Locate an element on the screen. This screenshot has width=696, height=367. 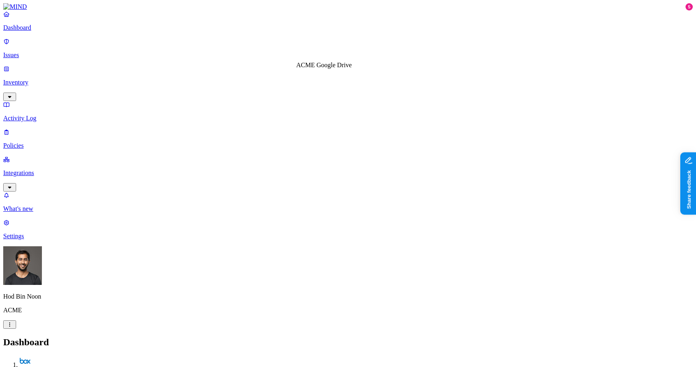
a: Settings is located at coordinates (348, 230).